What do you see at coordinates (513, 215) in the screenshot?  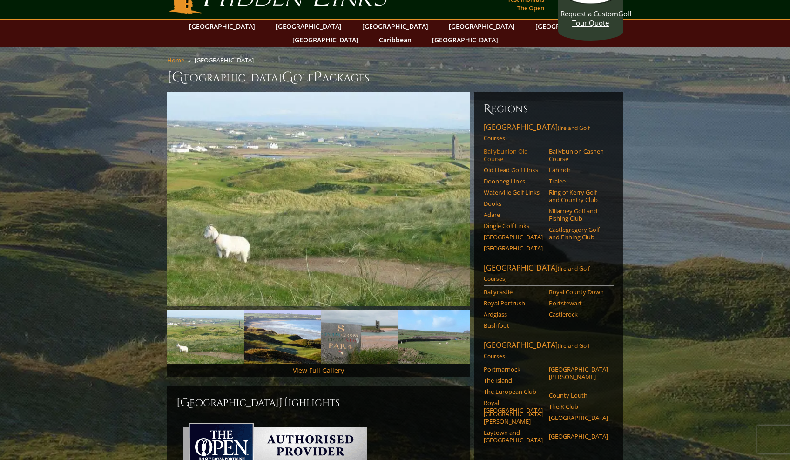 I see `a: Adare` at bounding box center [513, 215].